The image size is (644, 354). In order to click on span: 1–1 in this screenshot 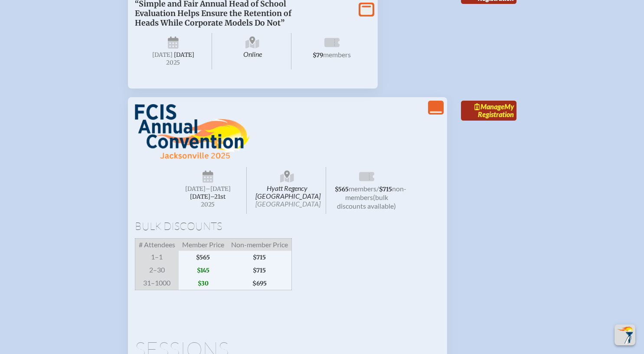, I will do `click(157, 257)`.